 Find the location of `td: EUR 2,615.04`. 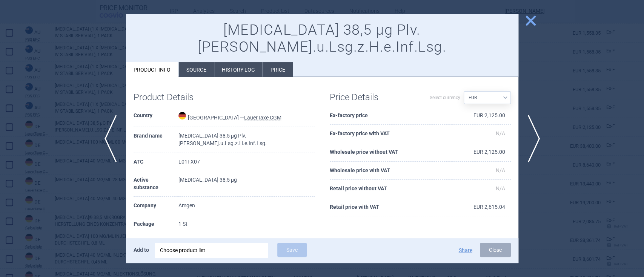

td: EUR 2,615.04 is located at coordinates (482, 207).